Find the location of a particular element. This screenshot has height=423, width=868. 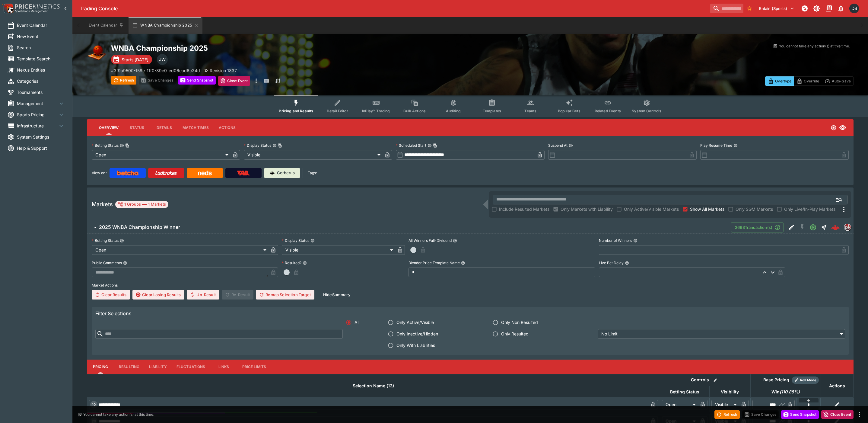

button: Un-Result is located at coordinates (203, 295).